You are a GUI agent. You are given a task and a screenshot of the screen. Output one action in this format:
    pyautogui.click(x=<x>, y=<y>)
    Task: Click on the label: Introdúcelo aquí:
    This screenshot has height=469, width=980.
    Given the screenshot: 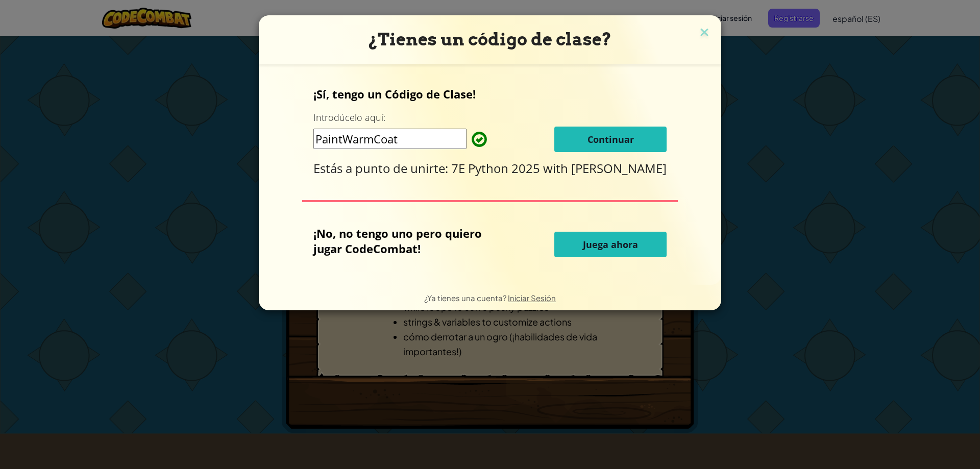 What is the action you would take?
    pyautogui.click(x=349, y=117)
    